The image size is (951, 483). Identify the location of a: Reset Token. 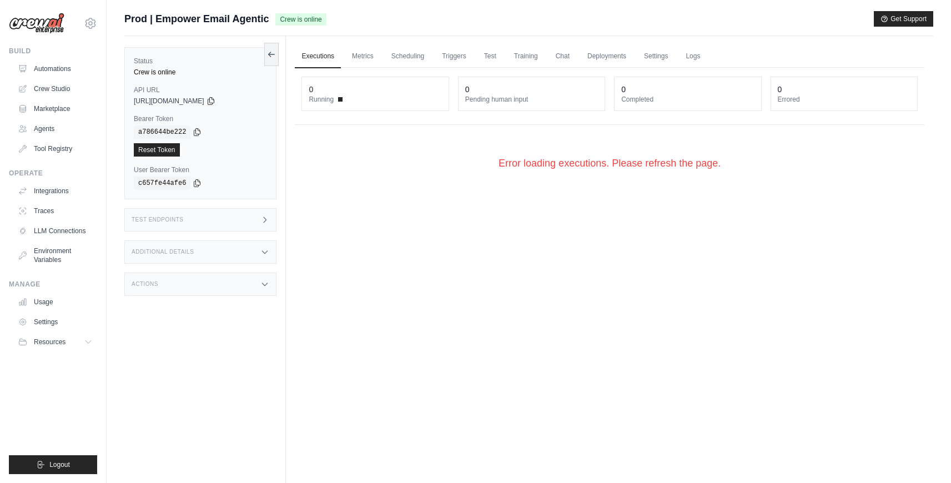
(157, 150).